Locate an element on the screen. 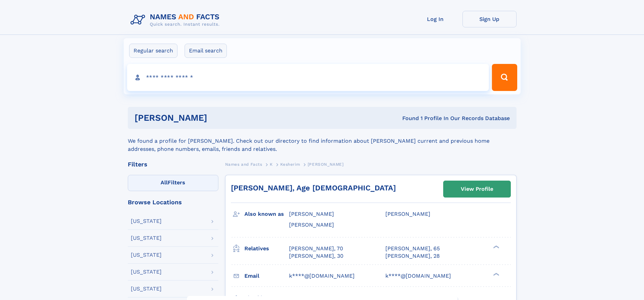 This screenshot has height=300, width=644. span: K is located at coordinates (271, 164).